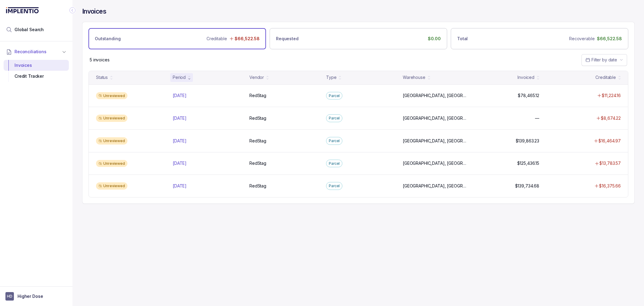 This screenshot has width=644, height=306. Describe the element at coordinates (611, 118) in the screenshot. I see `p: $8,674.22` at that location.